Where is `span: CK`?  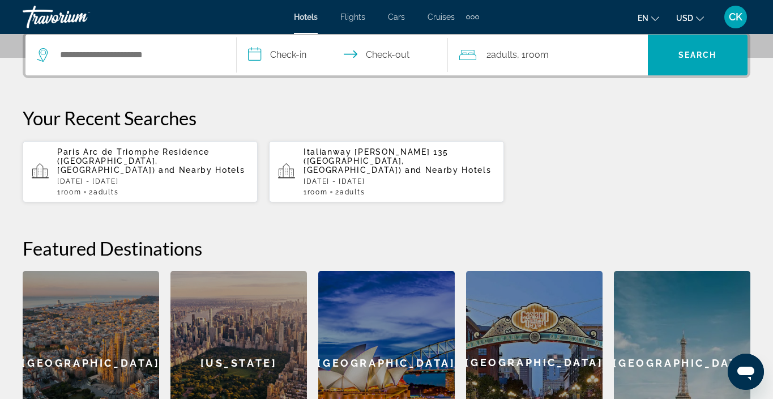
span: CK is located at coordinates (736, 17).